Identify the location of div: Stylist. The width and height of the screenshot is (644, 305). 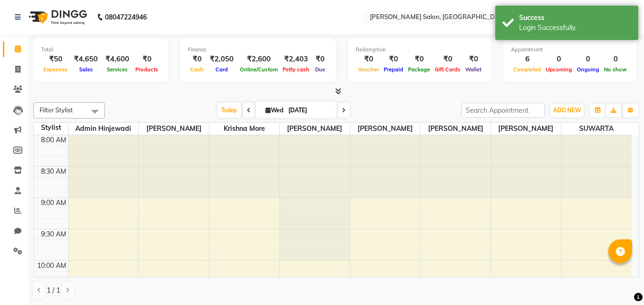
(51, 127).